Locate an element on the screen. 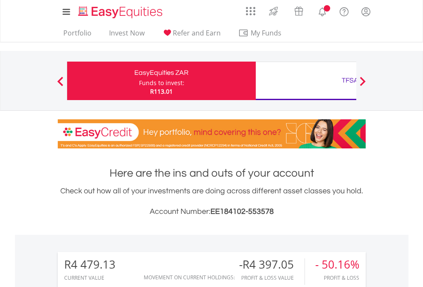  button: Previous is located at coordinates (60, 85).